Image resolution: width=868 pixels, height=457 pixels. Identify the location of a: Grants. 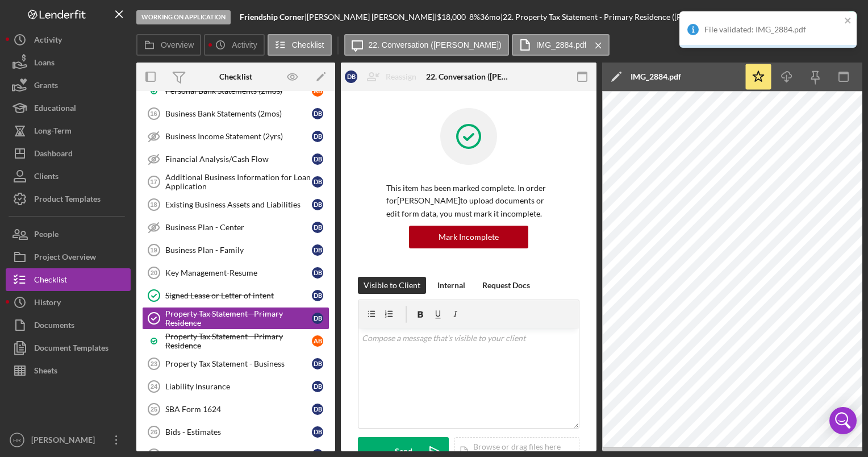
(69, 85).